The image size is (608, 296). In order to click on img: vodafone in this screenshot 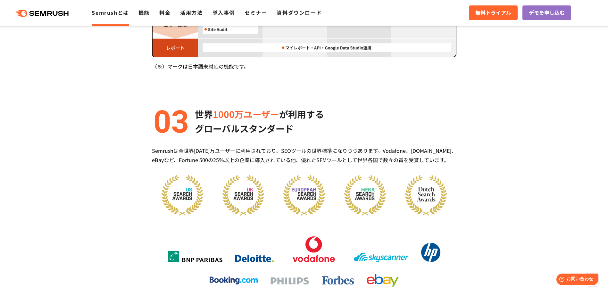, I will do `click(314, 249)`.